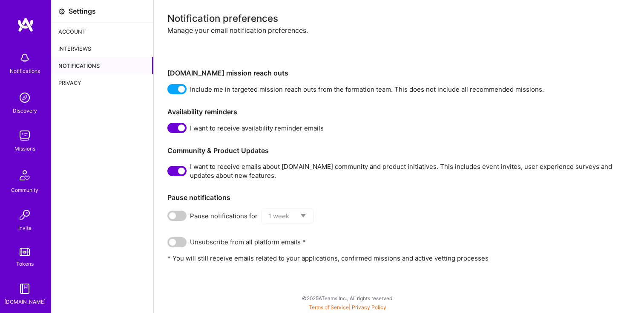 The width and height of the screenshot is (644, 313). What do you see at coordinates (25, 148) in the screenshot?
I see `div: Missions` at bounding box center [25, 148].